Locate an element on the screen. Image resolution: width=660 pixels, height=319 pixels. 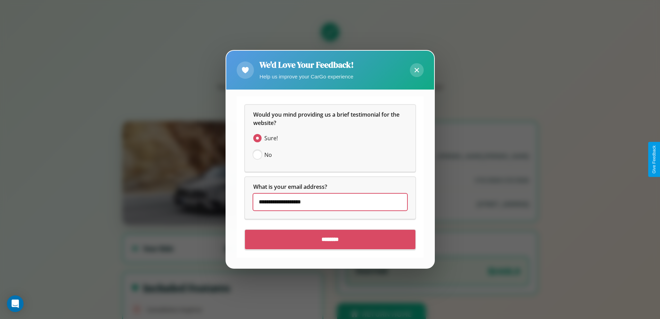
span: What is your email address? is located at coordinates (290, 187).